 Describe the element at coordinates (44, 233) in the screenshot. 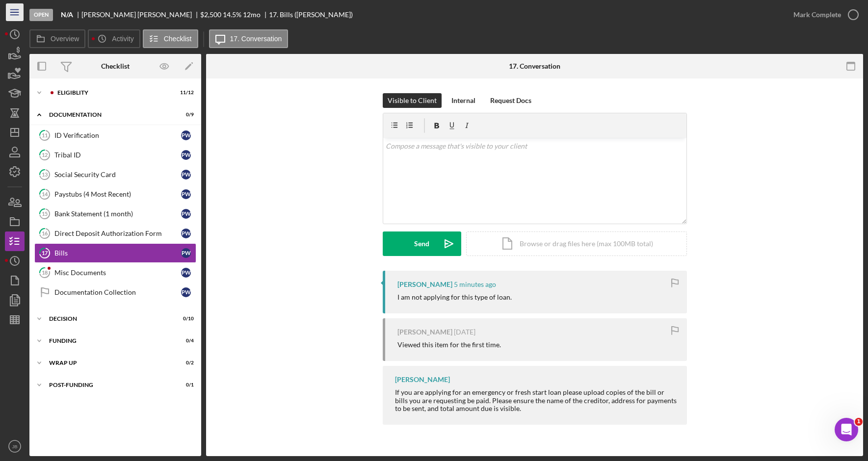

I see `tspan: 16` at that location.